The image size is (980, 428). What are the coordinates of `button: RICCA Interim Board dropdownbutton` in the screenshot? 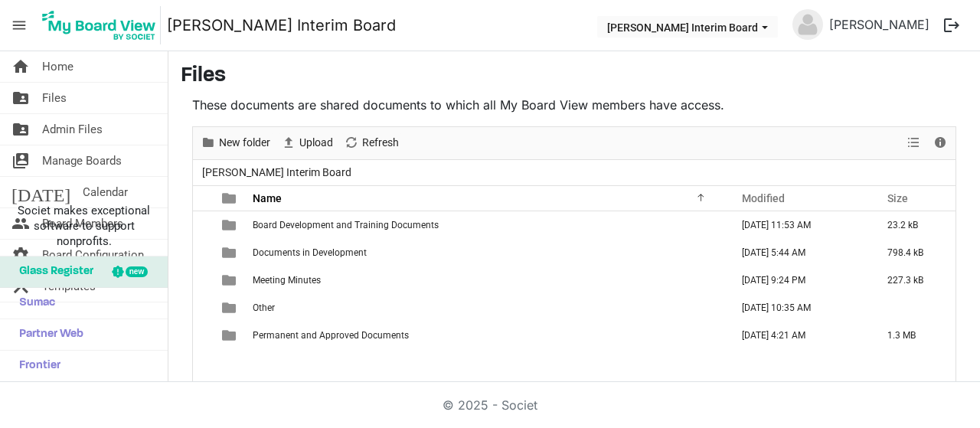 It's located at (688, 27).